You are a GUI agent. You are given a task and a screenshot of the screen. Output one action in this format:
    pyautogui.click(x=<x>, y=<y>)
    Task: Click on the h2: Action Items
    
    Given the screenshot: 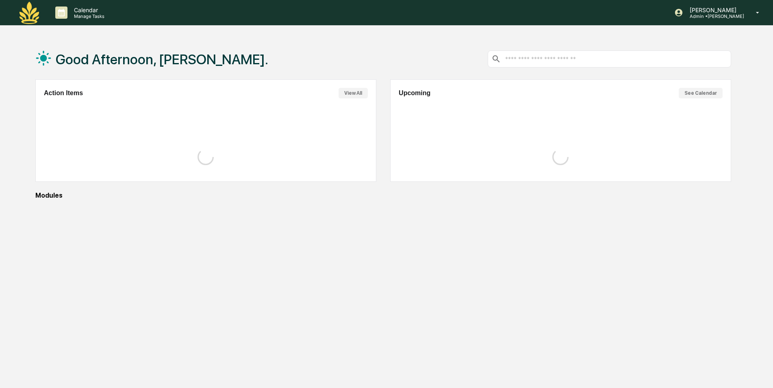 What is the action you would take?
    pyautogui.click(x=63, y=93)
    